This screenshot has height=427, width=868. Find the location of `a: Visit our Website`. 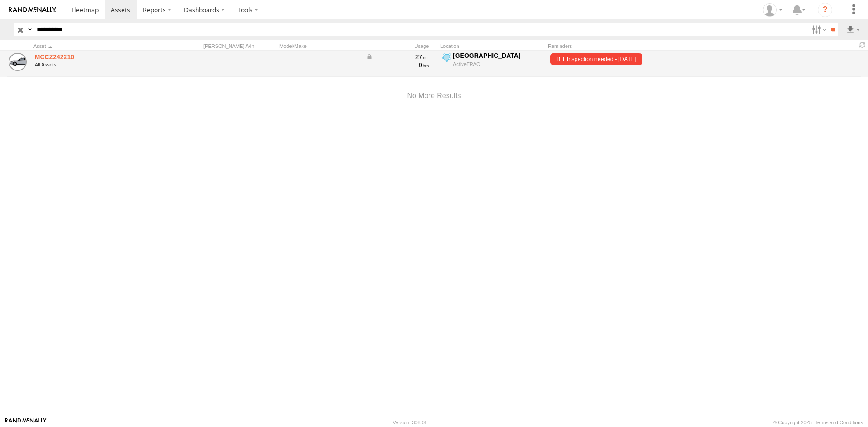

a: Visit our Website is located at coordinates (26, 422).